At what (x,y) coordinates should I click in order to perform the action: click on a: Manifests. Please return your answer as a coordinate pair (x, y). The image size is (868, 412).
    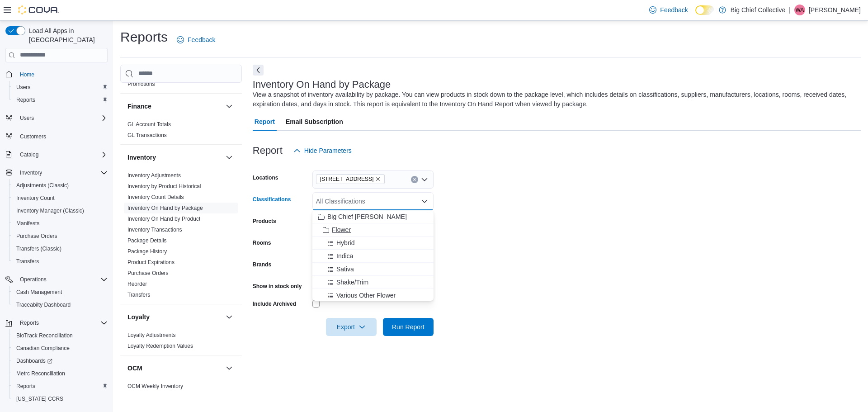
    Looking at the image, I should click on (28, 224).